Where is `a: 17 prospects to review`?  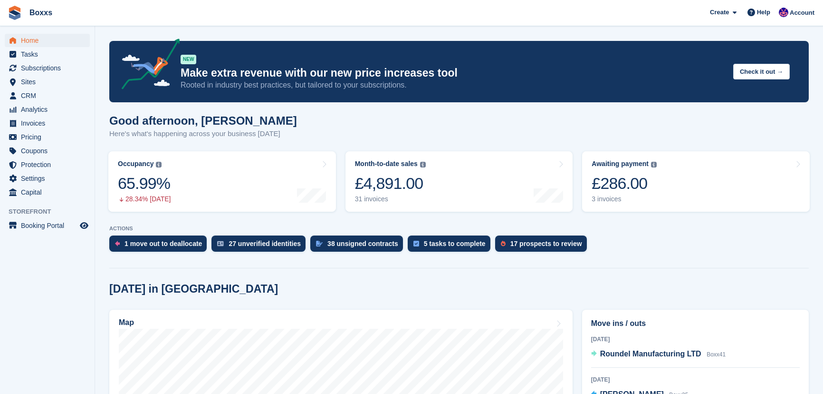 a: 17 prospects to review is located at coordinates (543, 246).